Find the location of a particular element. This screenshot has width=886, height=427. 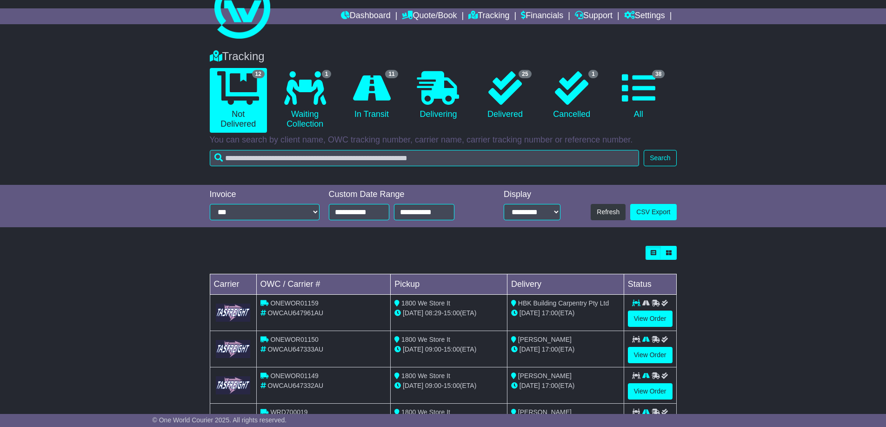

span: 25 is located at coordinates (525, 74).